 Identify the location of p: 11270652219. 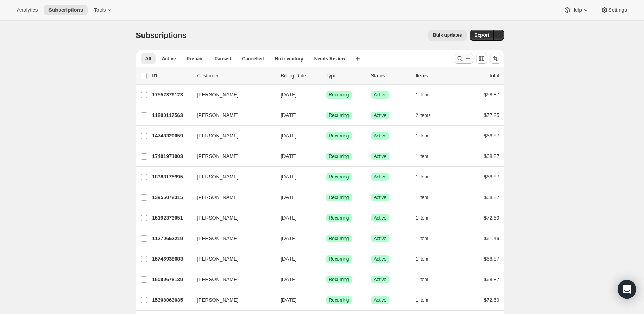
(171, 239).